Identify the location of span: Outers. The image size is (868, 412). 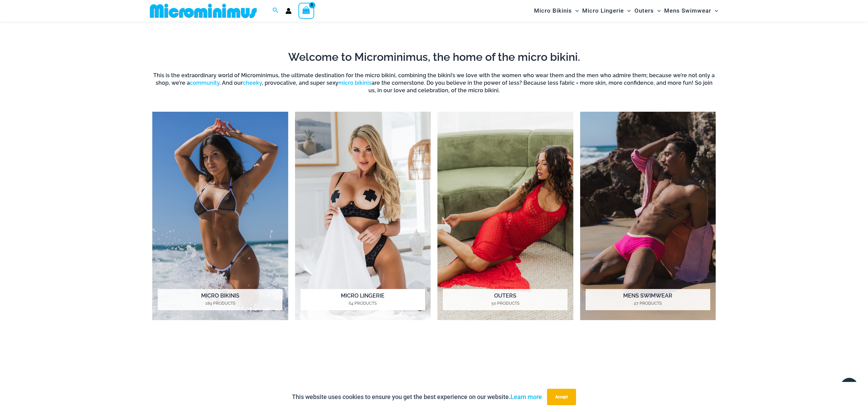
(644, 10).